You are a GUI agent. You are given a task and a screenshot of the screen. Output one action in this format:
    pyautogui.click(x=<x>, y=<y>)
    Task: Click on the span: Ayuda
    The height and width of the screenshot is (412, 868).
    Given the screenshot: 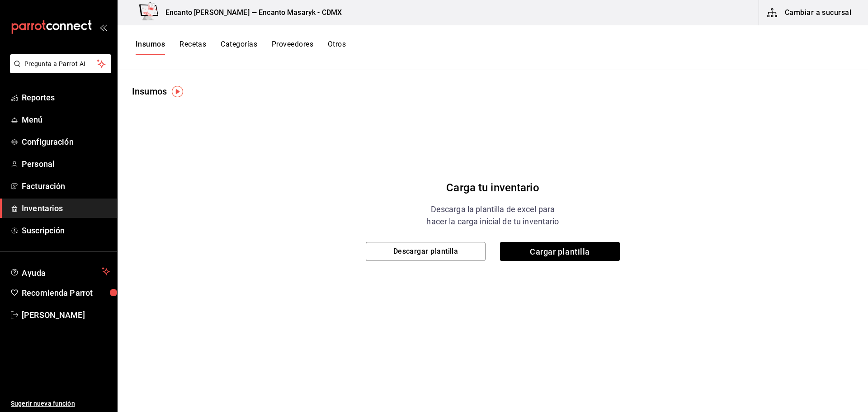 What is the action you would take?
    pyautogui.click(x=59, y=271)
    